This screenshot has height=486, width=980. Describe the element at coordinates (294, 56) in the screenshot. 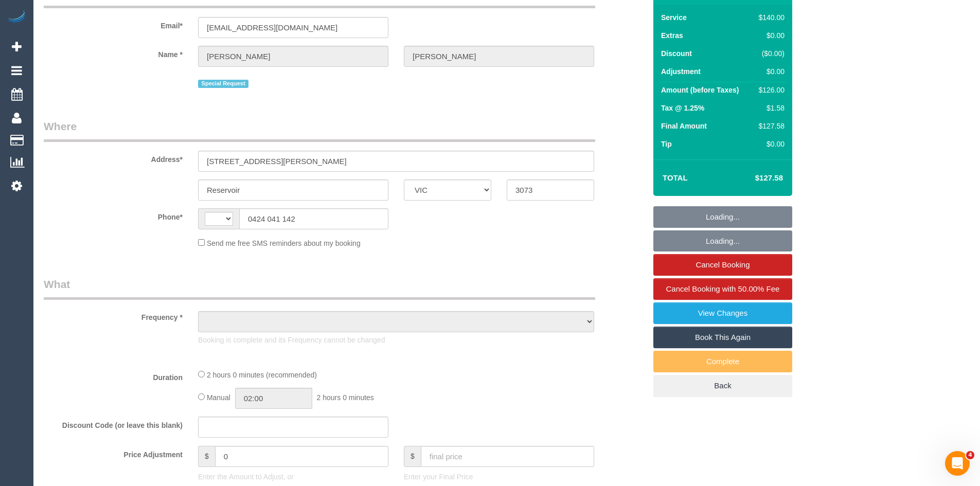

I see `input: First Name*` at that location.